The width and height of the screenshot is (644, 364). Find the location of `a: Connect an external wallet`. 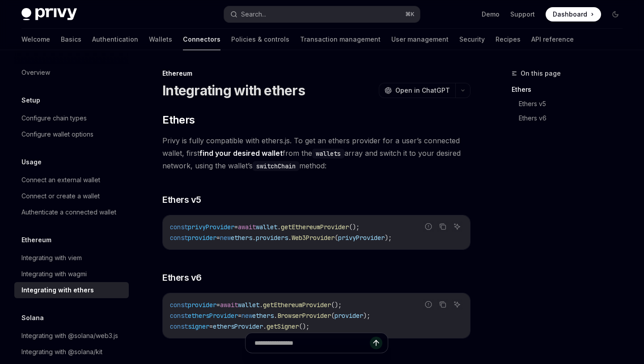

a: Connect an external wallet is located at coordinates (72, 180).